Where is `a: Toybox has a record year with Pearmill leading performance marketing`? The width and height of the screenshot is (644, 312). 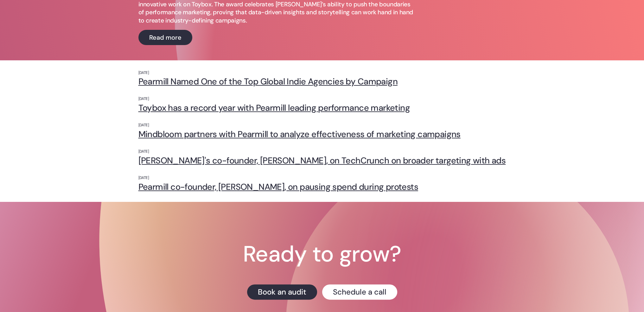
a: Toybox has a record year with Pearmill leading performance marketing is located at coordinates (322, 108).